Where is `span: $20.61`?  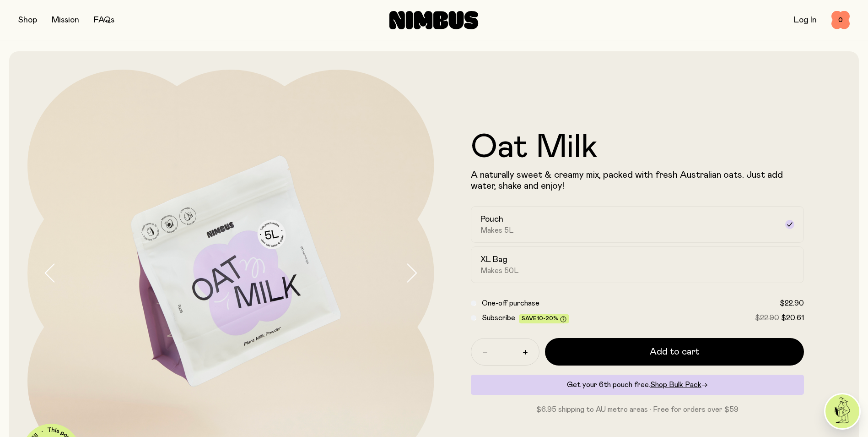 span: $20.61 is located at coordinates (793, 318).